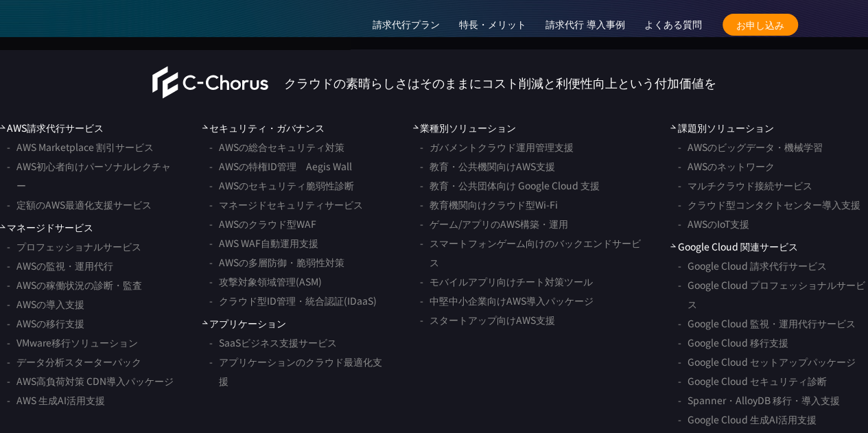  I want to click on a: Google Cloud 生成AI活用支援, so click(746, 419).